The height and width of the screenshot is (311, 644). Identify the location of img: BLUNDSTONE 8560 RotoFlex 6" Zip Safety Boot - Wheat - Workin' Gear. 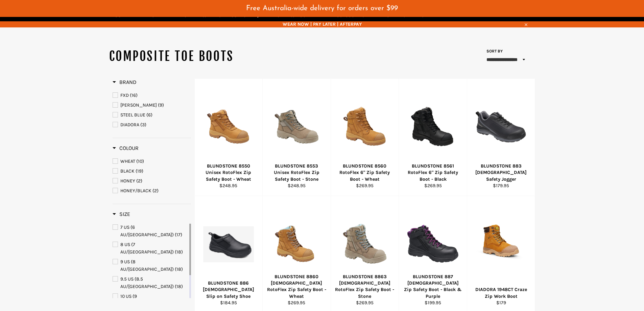
(365, 127).